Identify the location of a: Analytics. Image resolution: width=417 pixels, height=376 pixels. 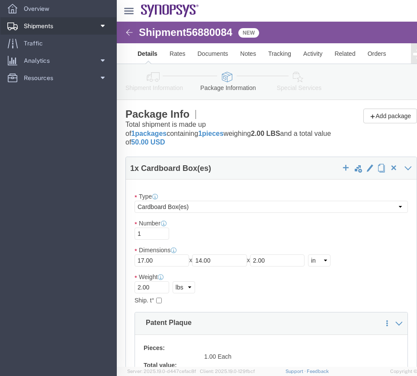
(58, 61).